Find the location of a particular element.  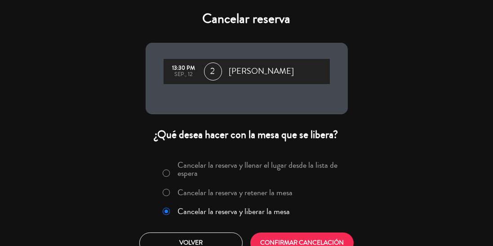

div: 13:30 PM is located at coordinates (184, 68).